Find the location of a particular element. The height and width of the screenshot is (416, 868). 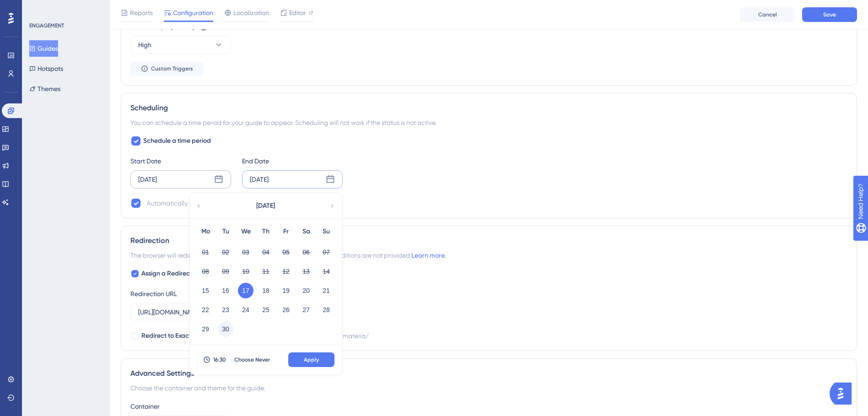

button: 12 is located at coordinates (286, 271).